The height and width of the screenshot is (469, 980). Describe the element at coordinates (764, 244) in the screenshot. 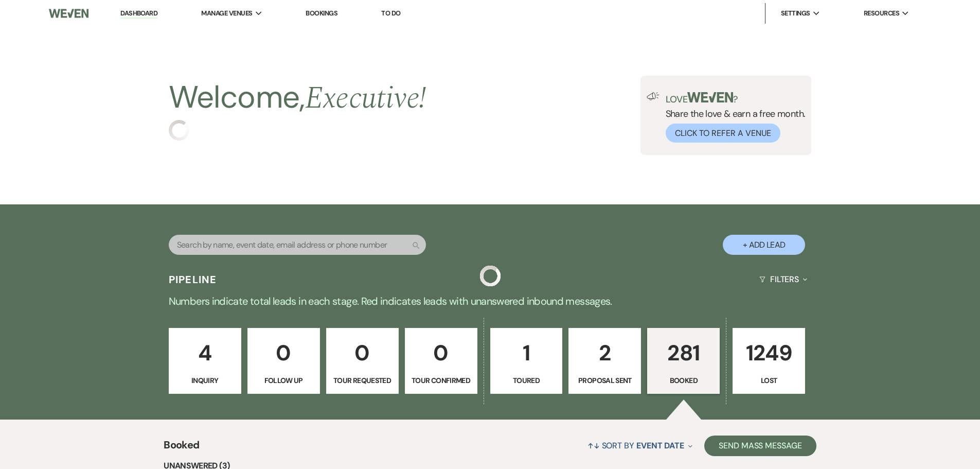

I see `button: + Add Lead` at that location.